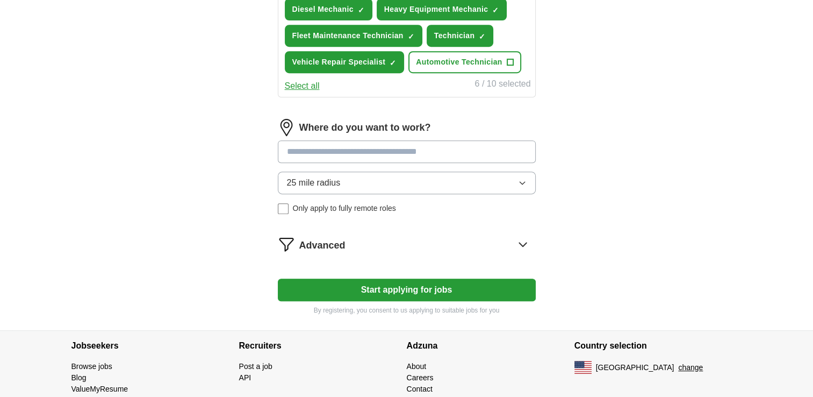 The image size is (813, 397). What do you see at coordinates (420, 377) in the screenshot?
I see `a: Careers` at bounding box center [420, 377].